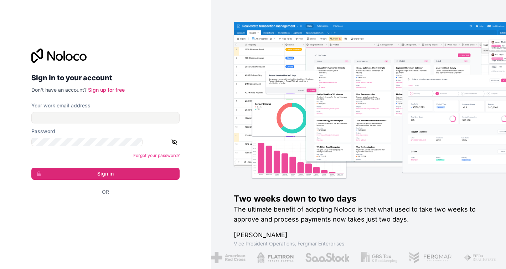  I want to click on h1: Two weeks down to two days, so click(358, 198).